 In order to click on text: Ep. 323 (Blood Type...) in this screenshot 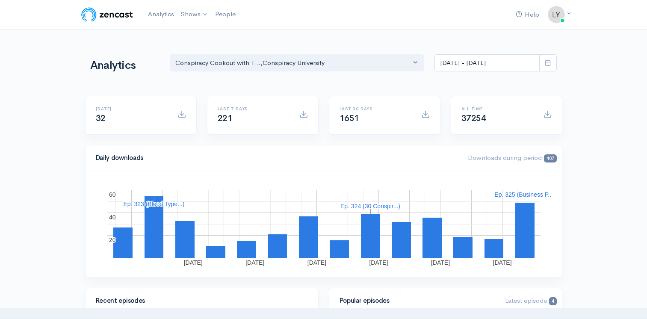, I will do `click(153, 204)`.